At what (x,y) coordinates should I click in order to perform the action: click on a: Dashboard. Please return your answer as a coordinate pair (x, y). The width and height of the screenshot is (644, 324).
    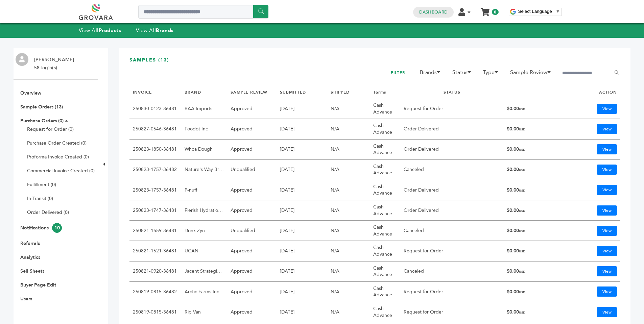
    Looking at the image, I should click on (434, 12).